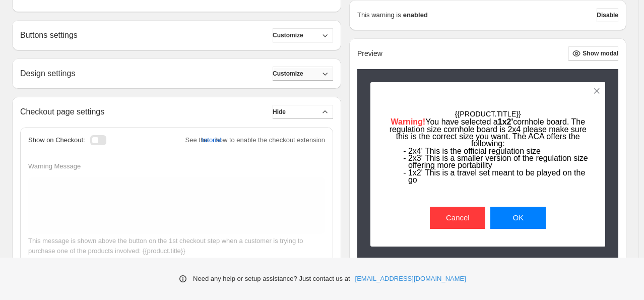 This screenshot has height=300, width=644. I want to click on strong: 1x2', so click(505, 121).